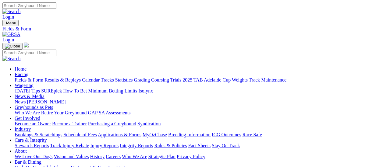 This screenshot has width=383, height=167. Describe the element at coordinates (198, 91) in the screenshot. I see `div: Wagering` at that location.